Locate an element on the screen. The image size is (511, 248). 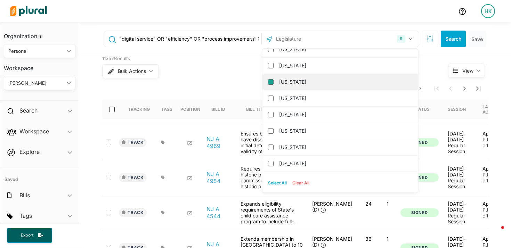
button: Save is located at coordinates (477, 39).